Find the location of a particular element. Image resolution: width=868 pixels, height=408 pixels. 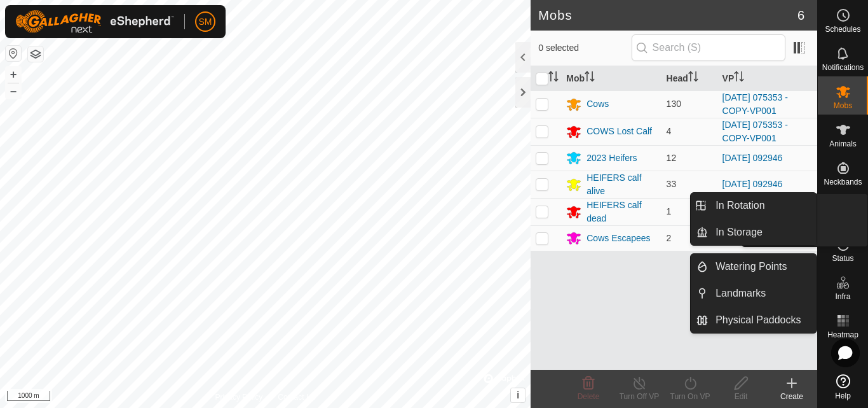

button: Map Layers is located at coordinates (35, 54).